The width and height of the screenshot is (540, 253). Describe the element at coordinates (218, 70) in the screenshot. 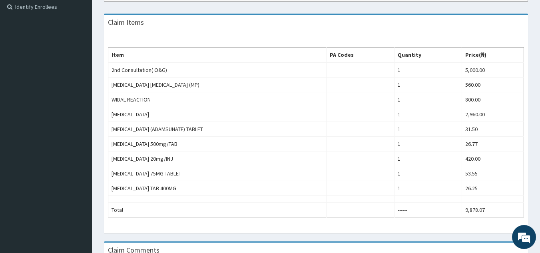

I see `td: 2nd Consultation( O&G)` at that location.